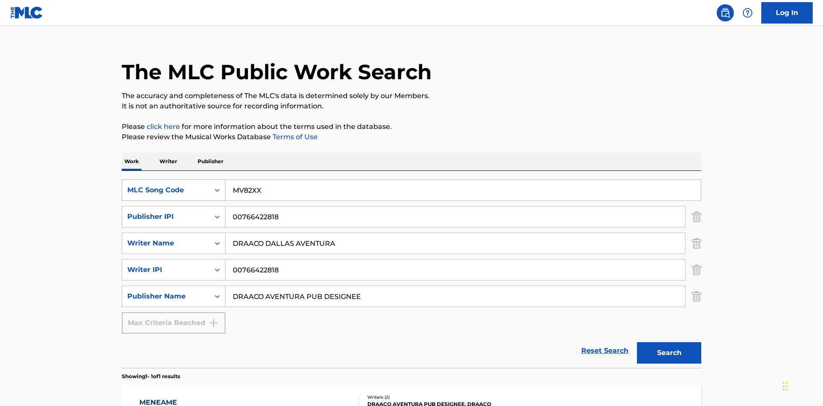 This screenshot has height=406, width=823. Describe the element at coordinates (787, 13) in the screenshot. I see `a: Log In` at that location.